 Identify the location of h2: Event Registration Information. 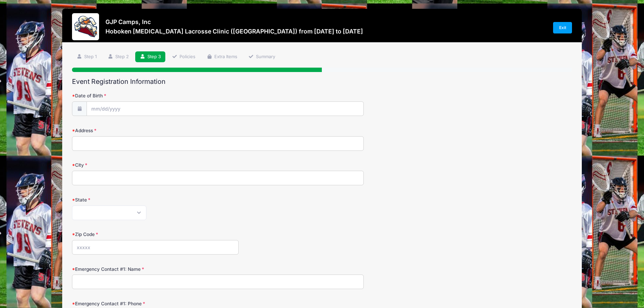
(322, 82).